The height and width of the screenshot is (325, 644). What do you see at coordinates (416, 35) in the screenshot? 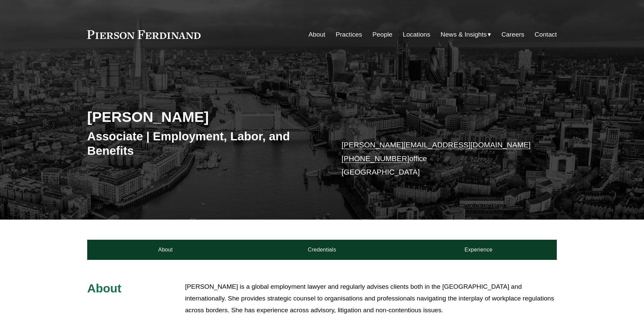
I see `a: Locations` at bounding box center [416, 35].